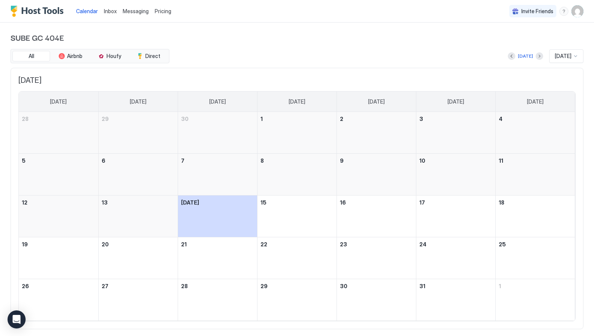 The height and width of the screenshot is (336, 594). Describe the element at coordinates (153, 56) in the screenshot. I see `span: Direct` at that location.